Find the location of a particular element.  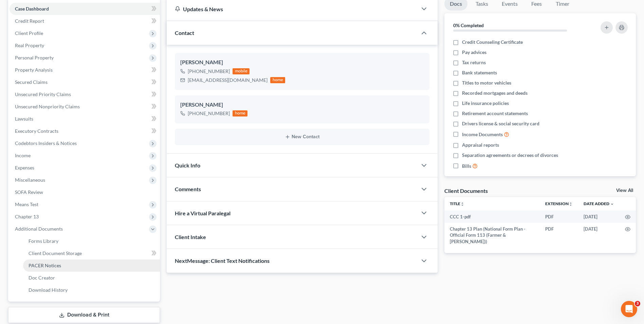

span: Income is located at coordinates (23, 155).